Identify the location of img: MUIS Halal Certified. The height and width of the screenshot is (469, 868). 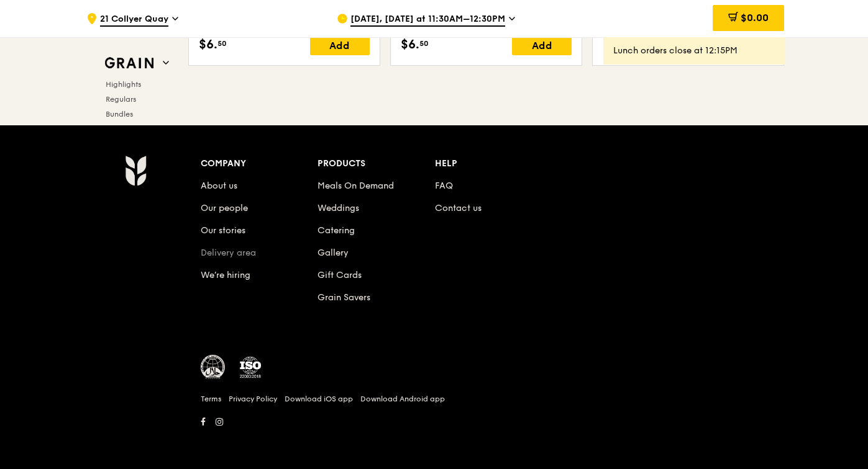
(213, 367).